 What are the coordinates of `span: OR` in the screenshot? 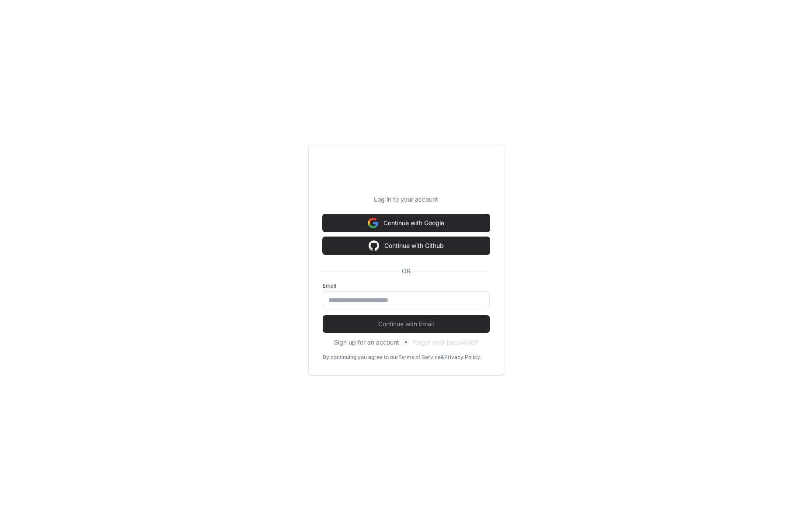 It's located at (407, 271).